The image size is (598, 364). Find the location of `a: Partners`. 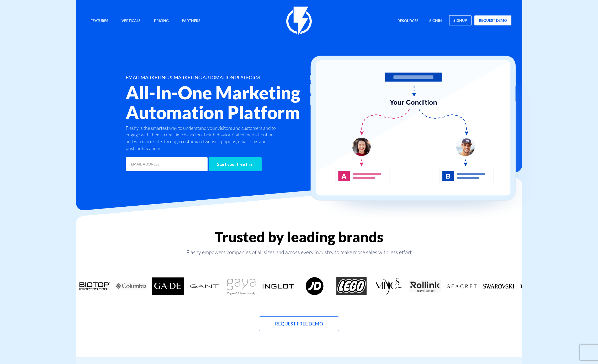

a: Partners is located at coordinates (191, 21).